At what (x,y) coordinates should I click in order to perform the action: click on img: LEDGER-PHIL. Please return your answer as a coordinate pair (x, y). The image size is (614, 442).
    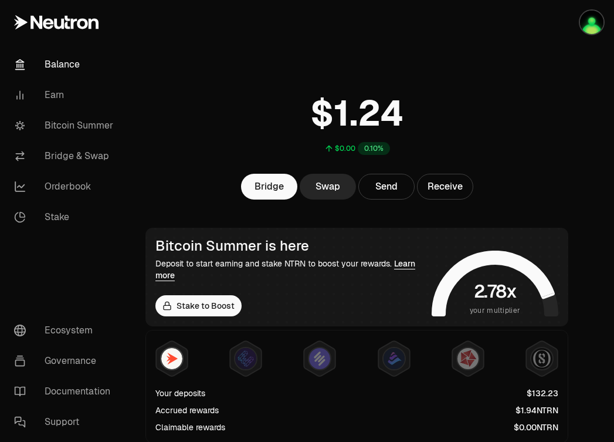
    Looking at the image, I should click on (592, 22).